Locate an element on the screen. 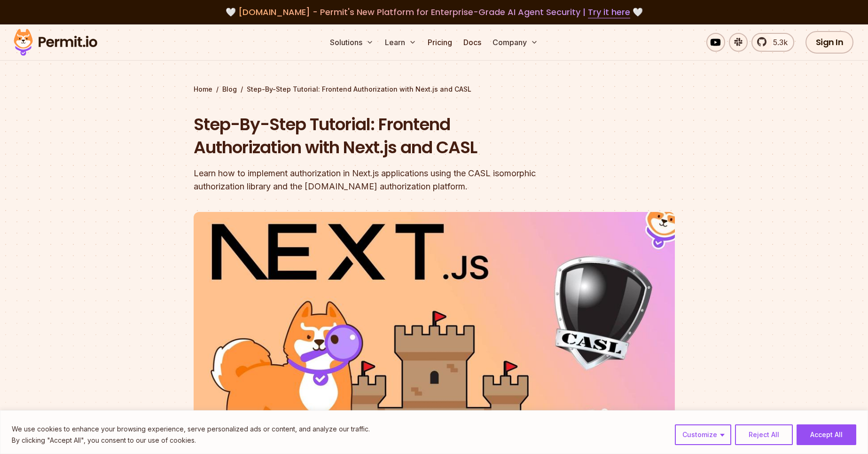 The width and height of the screenshot is (868, 454). a: Docs is located at coordinates (473, 42).